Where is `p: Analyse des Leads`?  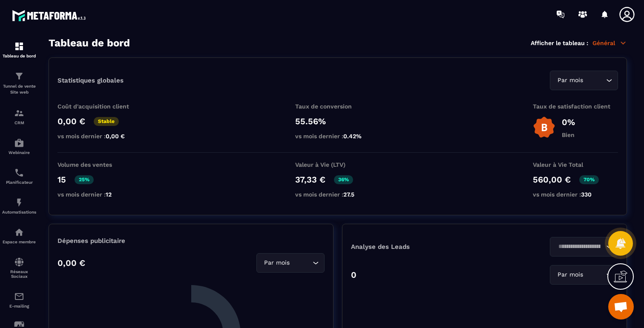
p: Analyse des Leads is located at coordinates (418, 247).